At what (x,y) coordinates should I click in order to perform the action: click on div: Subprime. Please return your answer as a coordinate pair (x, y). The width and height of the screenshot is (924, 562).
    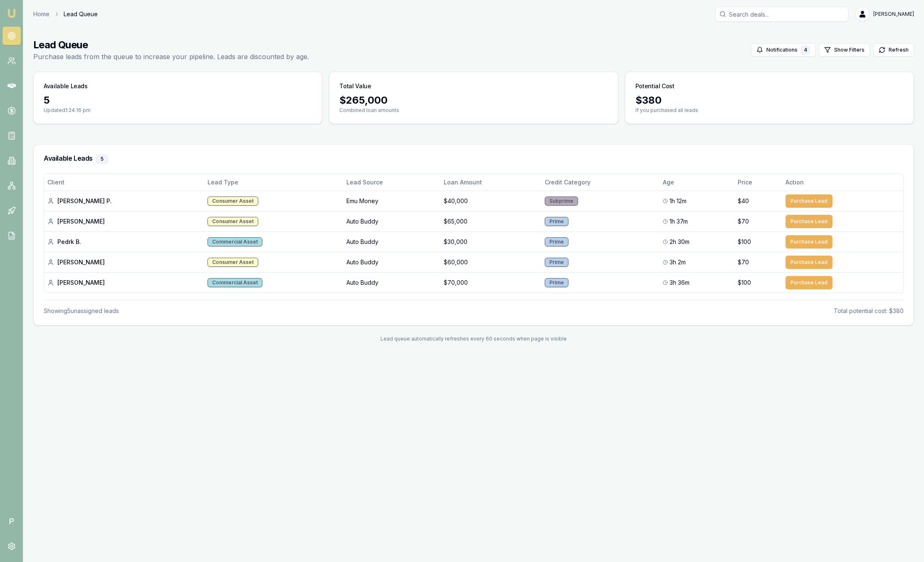
    Looking at the image, I should click on (562, 201).